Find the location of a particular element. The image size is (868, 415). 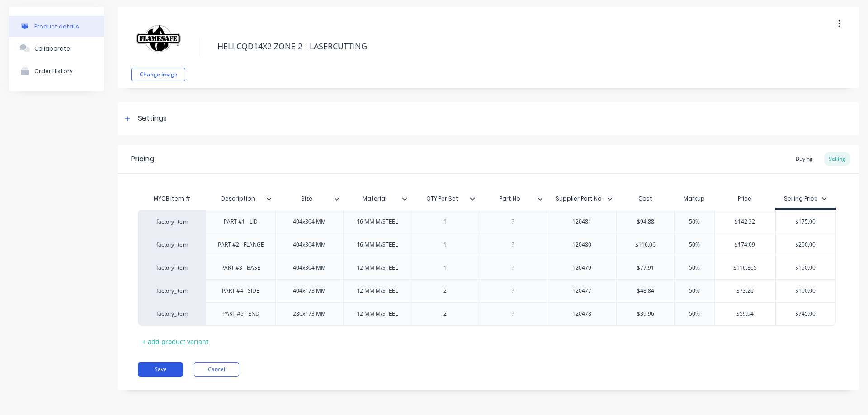

div: $59.94 is located at coordinates (745, 314).